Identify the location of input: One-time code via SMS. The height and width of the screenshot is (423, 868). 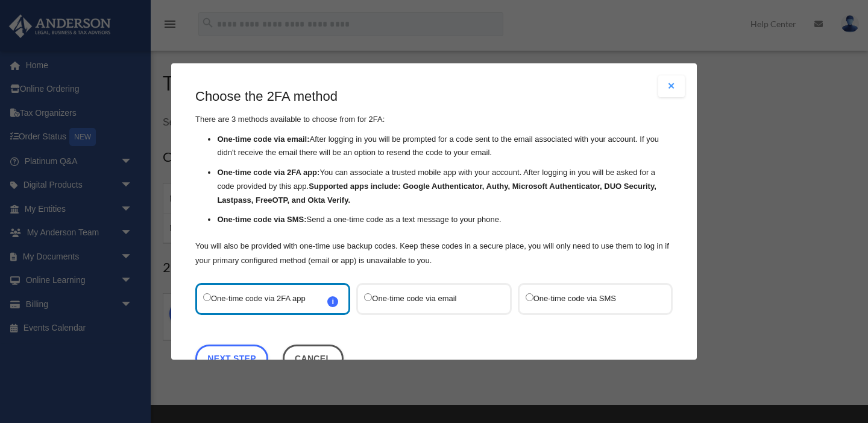
(529, 297).